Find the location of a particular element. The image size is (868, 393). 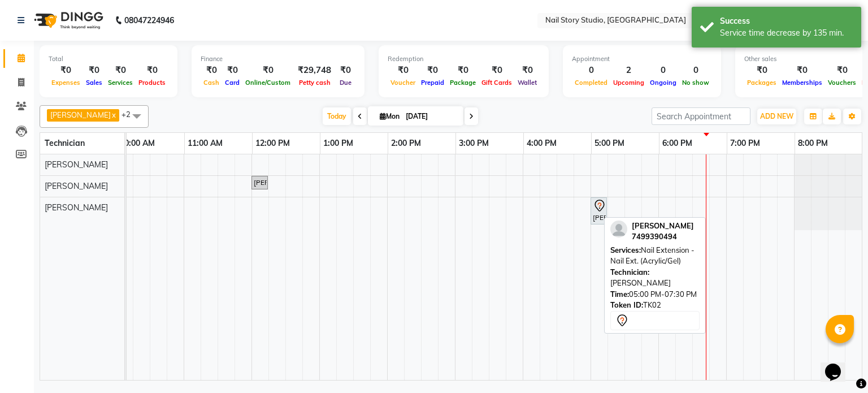

div: Total is located at coordinates (109, 59).